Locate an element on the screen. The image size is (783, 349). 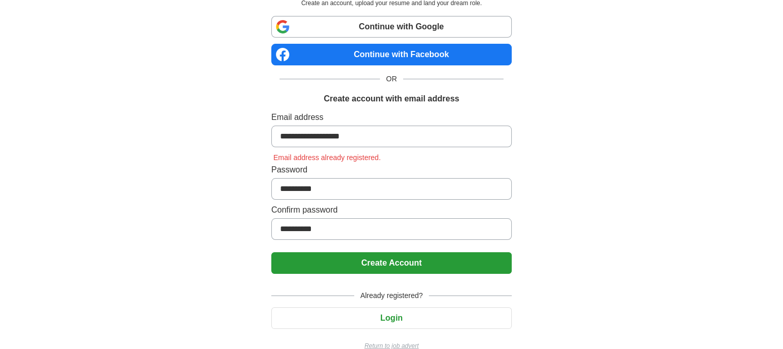
h1: Create account with email address is located at coordinates (391, 99).